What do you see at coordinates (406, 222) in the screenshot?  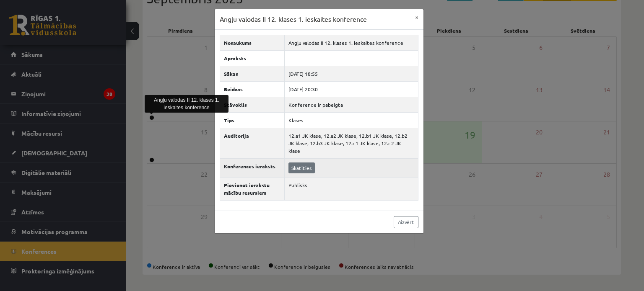 I see `a: Aizvērt` at bounding box center [406, 222].